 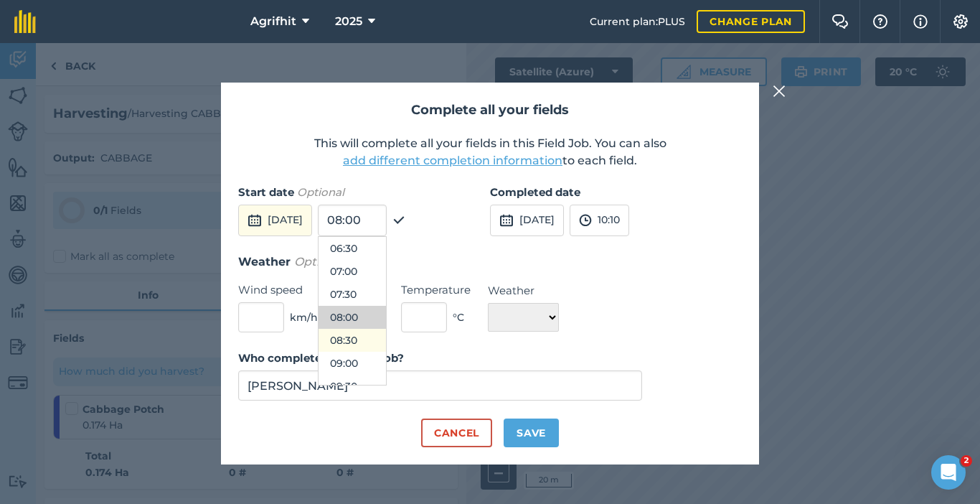 What do you see at coordinates (921, 22) in the screenshot?
I see `img: svg+xml;base64,PHN2ZyB4bWxucz0iaHR0cDovL3d3dy53My5vcmcvMjAwMC9zdmciIHdpZHRoPSIxNyIgaGVpZ2h0PSIxNy...` at bounding box center [921, 22].